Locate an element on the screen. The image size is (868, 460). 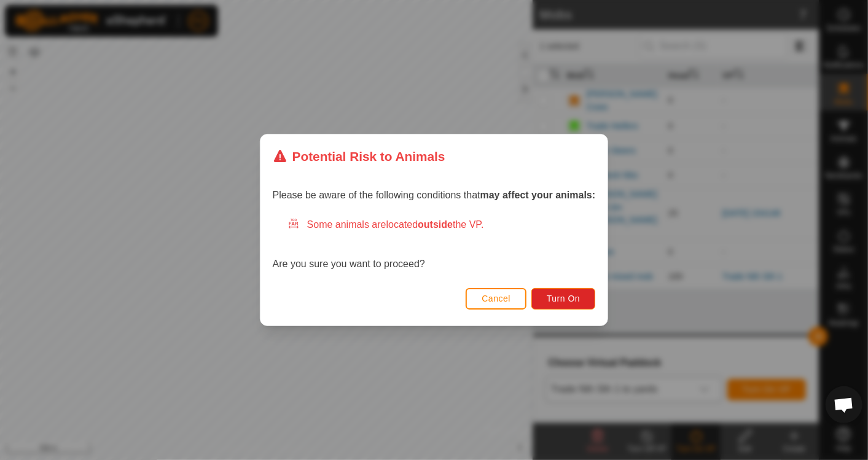
button: Turn On is located at coordinates (563, 298).